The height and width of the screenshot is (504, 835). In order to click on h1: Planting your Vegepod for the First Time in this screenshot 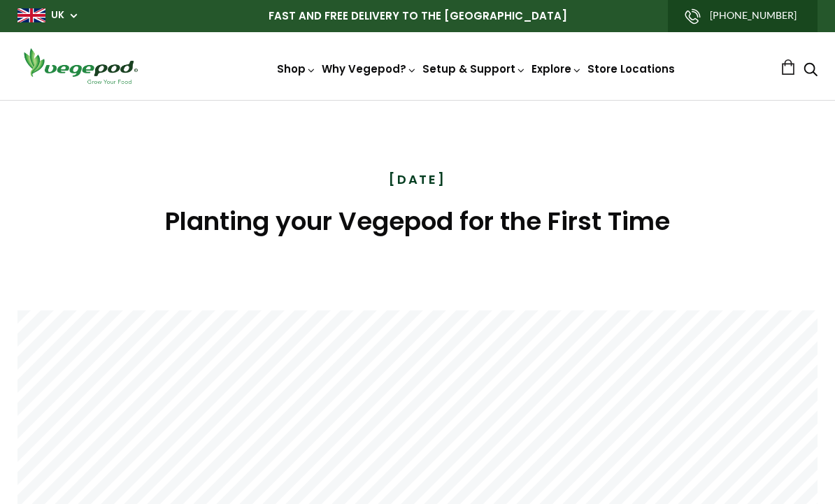, I will do `click(417, 221)`.